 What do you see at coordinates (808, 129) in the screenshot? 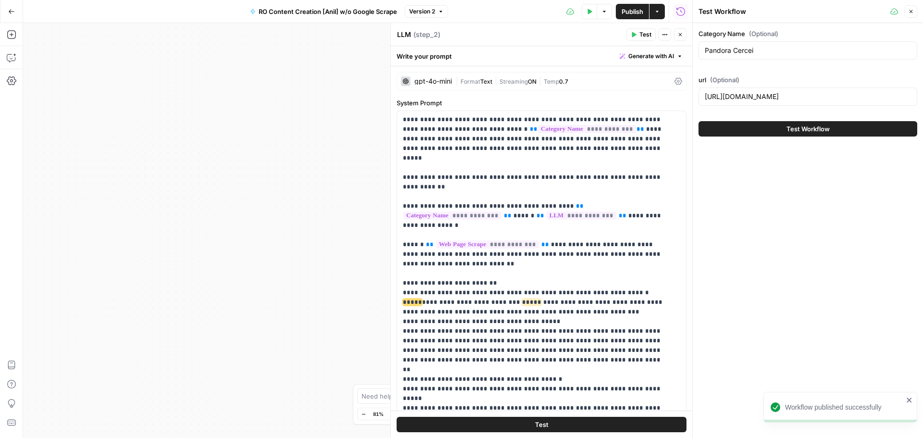
I see `span: Test Workflow` at bounding box center [808, 129].